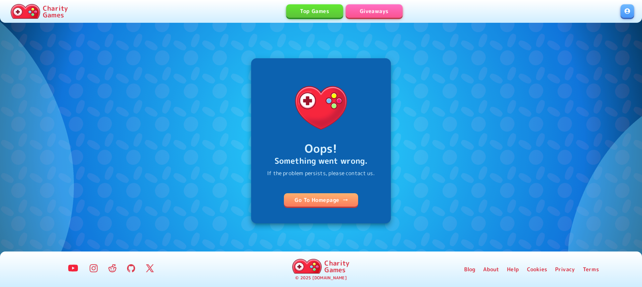 This screenshot has height=287, width=642. Describe the element at coordinates (321, 173) in the screenshot. I see `p: If the problem persists, please contact us.` at that location.